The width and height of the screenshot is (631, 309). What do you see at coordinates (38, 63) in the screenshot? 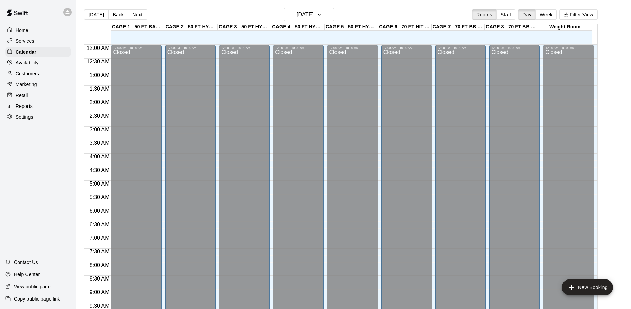
I see `div: Availability` at bounding box center [38, 63].